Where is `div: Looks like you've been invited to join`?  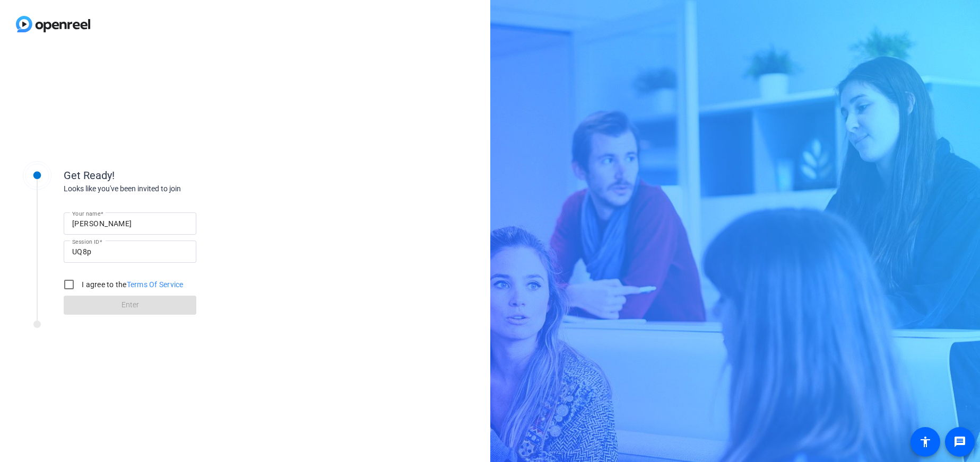 div: Looks like you've been invited to join is located at coordinates (170, 189).